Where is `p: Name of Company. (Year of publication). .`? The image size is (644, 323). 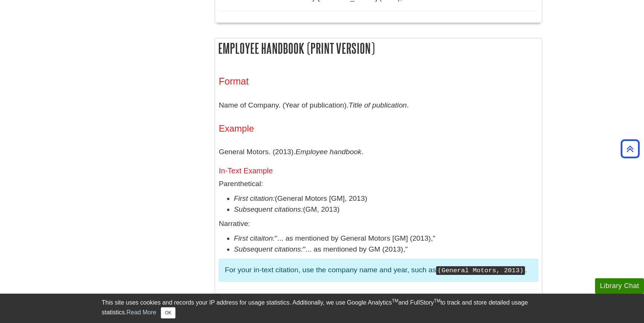
p: Name of Company. (Year of publication). . is located at coordinates (379, 105).